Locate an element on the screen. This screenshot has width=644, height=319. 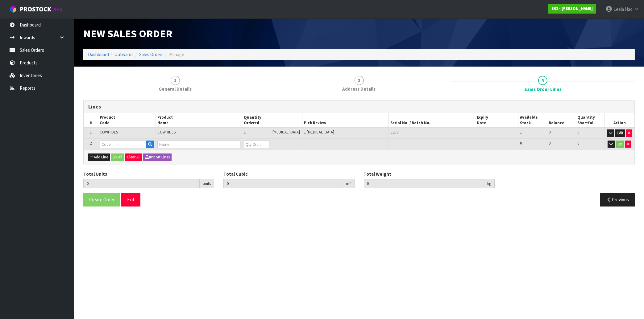
span: General Details is located at coordinates (175, 89).